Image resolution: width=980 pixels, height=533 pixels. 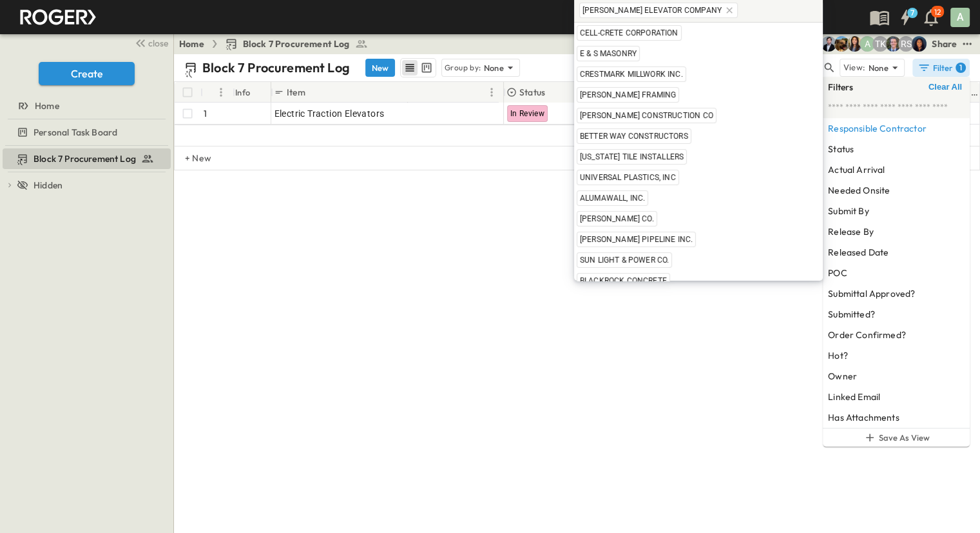 I want to click on h6: Release By, so click(x=851, y=232).